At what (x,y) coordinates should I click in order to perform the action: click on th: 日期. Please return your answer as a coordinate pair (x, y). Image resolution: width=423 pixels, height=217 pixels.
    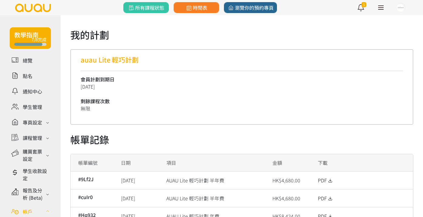
    Looking at the image, I should click on (139, 163).